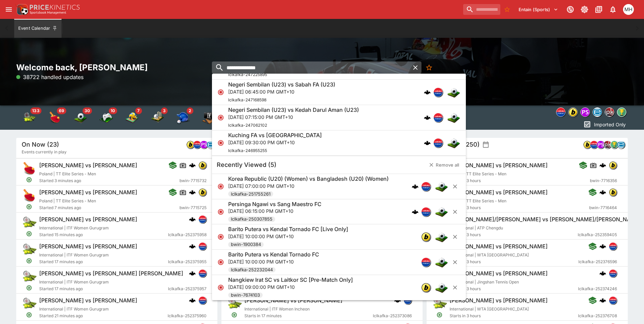 Image resolution: width=644 pixels, height=324 pixels. Describe the element at coordinates (247, 100) in the screenshot. I see `span: lclkafka-247168598` at that location.